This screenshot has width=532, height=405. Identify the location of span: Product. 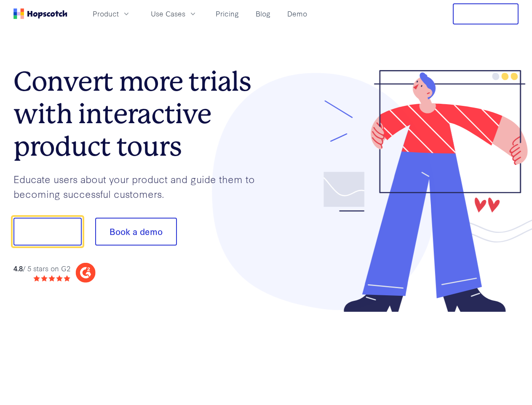
(106, 14).